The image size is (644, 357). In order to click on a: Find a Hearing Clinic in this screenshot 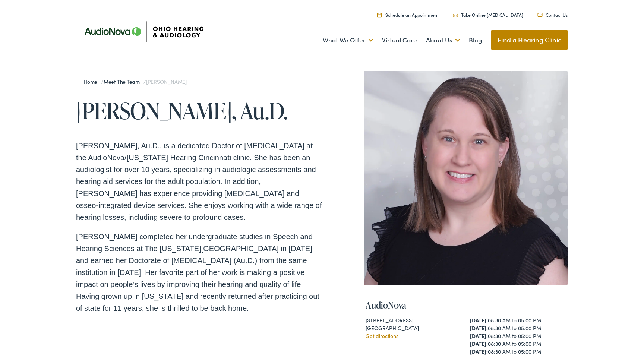, I will do `click(529, 40)`.